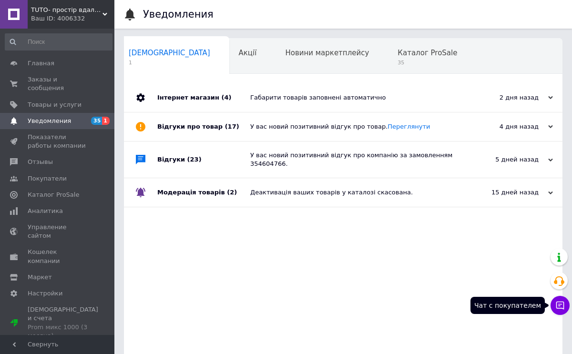  What do you see at coordinates (54, 105) in the screenshot?
I see `span: Товары и услуги` at bounding box center [54, 105].